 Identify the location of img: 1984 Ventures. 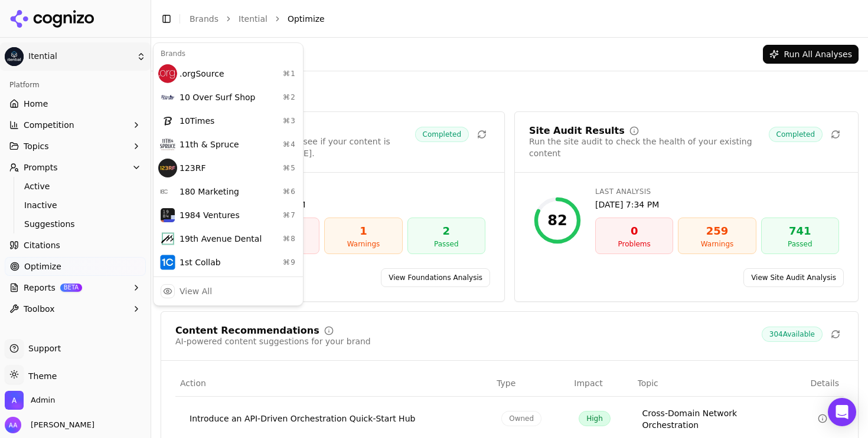
(168, 215).